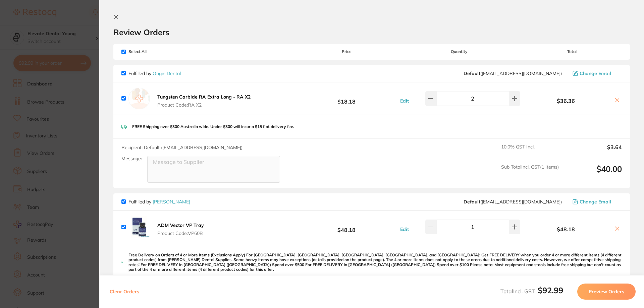 Image resolution: width=644 pixels, height=308 pixels. What do you see at coordinates (213, 126) in the screenshot?
I see `p: FREE Shipping over $300 Australia wide. Under $300 will incur a $15 flat delivery fee.` at bounding box center [213, 126].